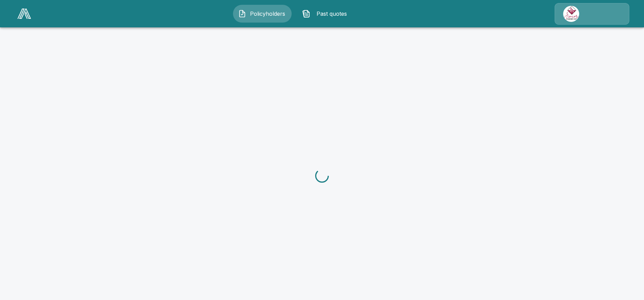  Describe the element at coordinates (242, 13) in the screenshot. I see `img: Policyholders Icon` at that location.